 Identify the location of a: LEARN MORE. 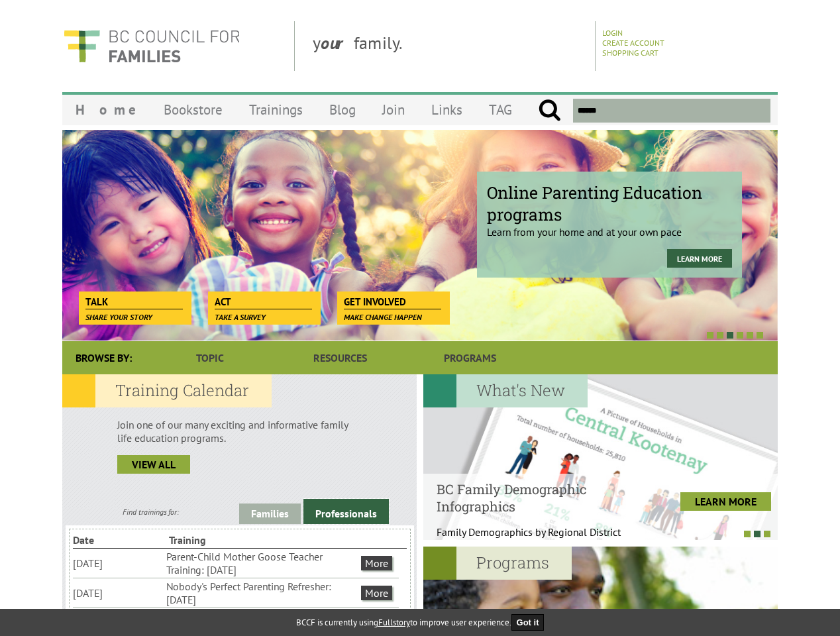
(726, 502).